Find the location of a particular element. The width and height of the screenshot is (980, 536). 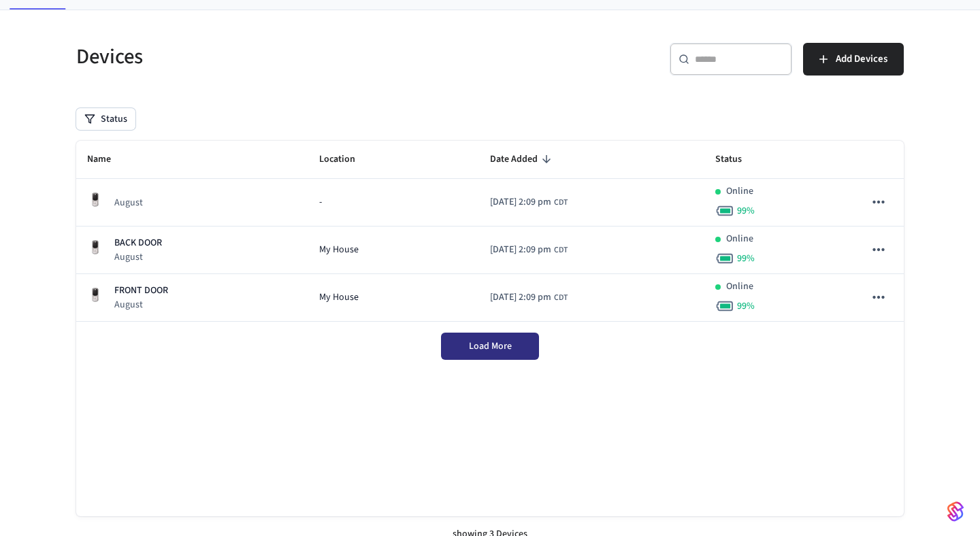

span: Status is located at coordinates (737, 159).